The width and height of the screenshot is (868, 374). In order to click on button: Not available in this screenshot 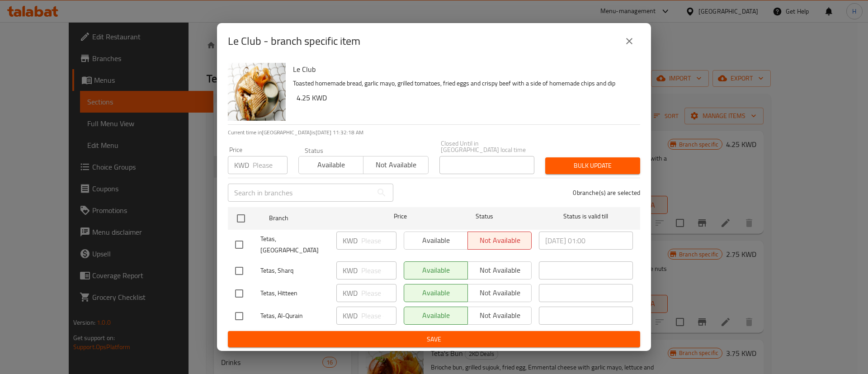, I will do `click(395, 165)`.